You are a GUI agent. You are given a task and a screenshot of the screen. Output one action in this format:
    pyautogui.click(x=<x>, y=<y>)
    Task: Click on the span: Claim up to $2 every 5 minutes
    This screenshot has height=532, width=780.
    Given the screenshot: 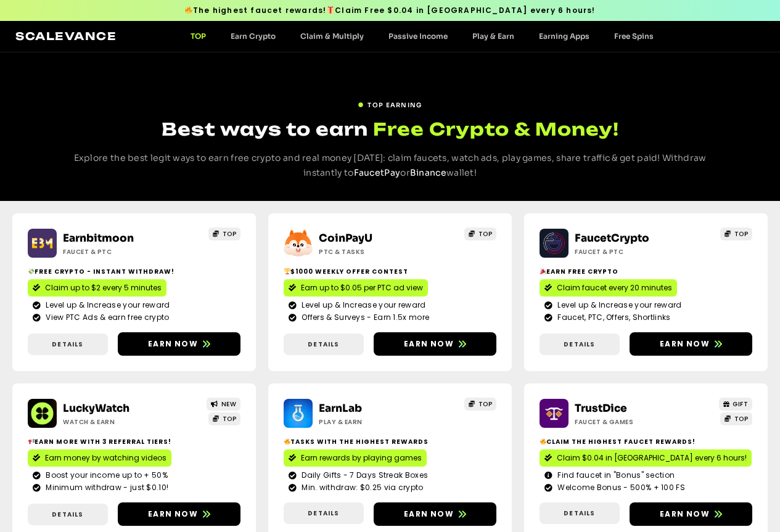 What is the action you would take?
    pyautogui.click(x=103, y=288)
    